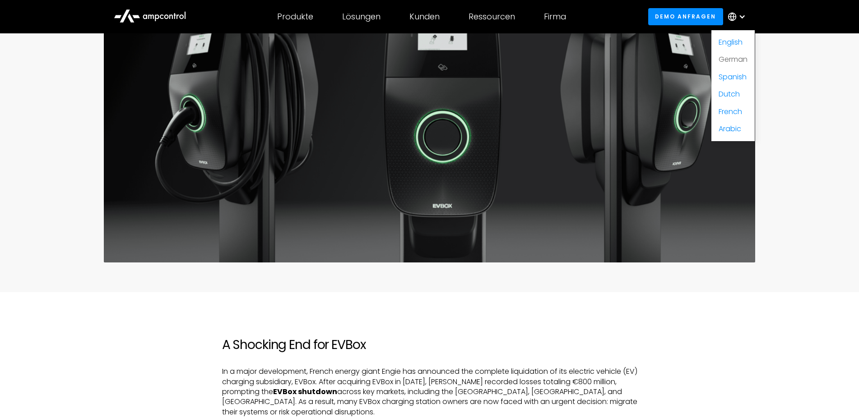 This screenshot has height=418, width=859. Describe the element at coordinates (492, 17) in the screenshot. I see `div: Ressourcen` at that location.